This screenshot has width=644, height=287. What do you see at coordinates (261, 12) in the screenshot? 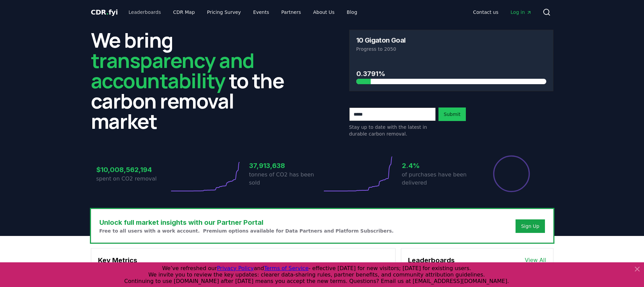
I see `a: Events` at bounding box center [261, 12].